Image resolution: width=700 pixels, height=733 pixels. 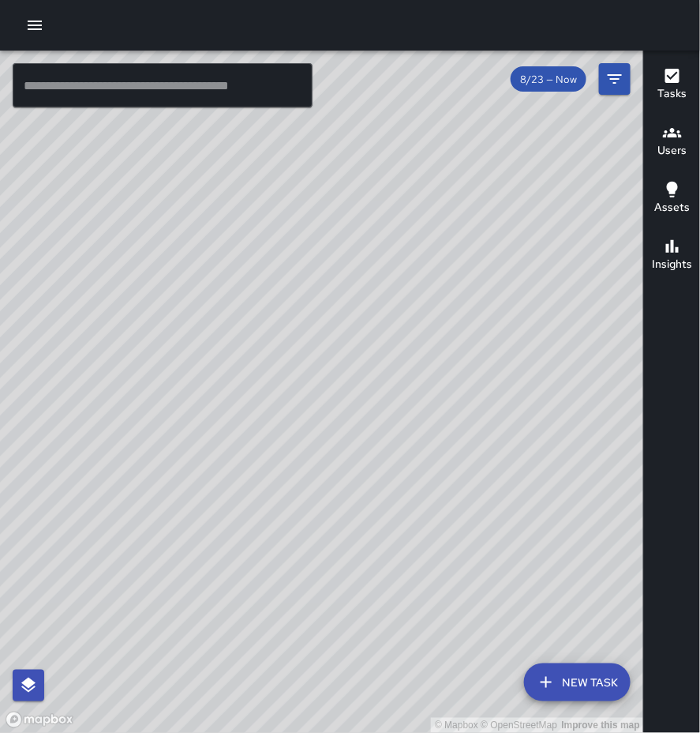 What do you see at coordinates (672, 265) in the screenshot?
I see `h6: Insights` at bounding box center [672, 265].